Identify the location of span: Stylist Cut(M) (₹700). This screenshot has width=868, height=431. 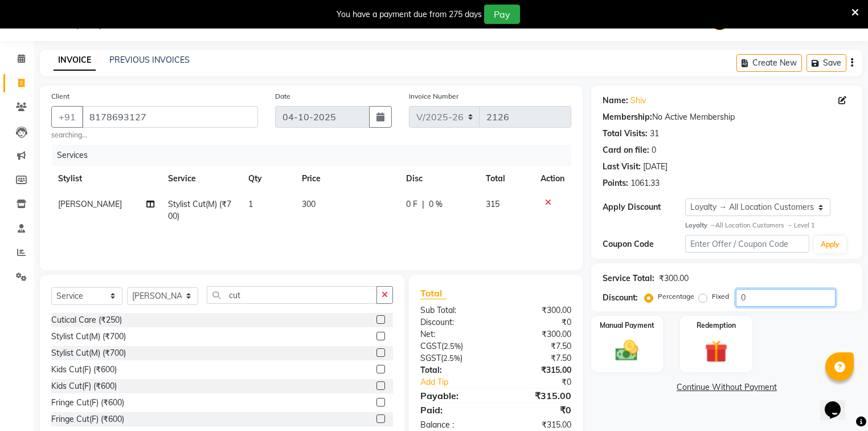
(199, 209).